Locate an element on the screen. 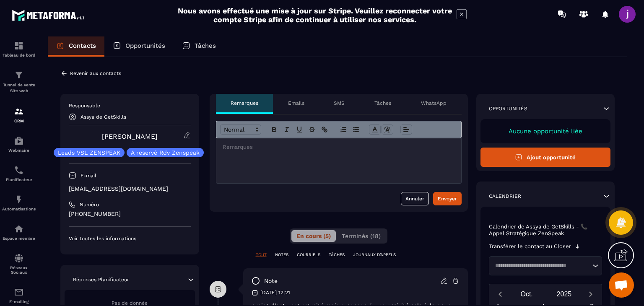  img: logo is located at coordinates (50, 15).